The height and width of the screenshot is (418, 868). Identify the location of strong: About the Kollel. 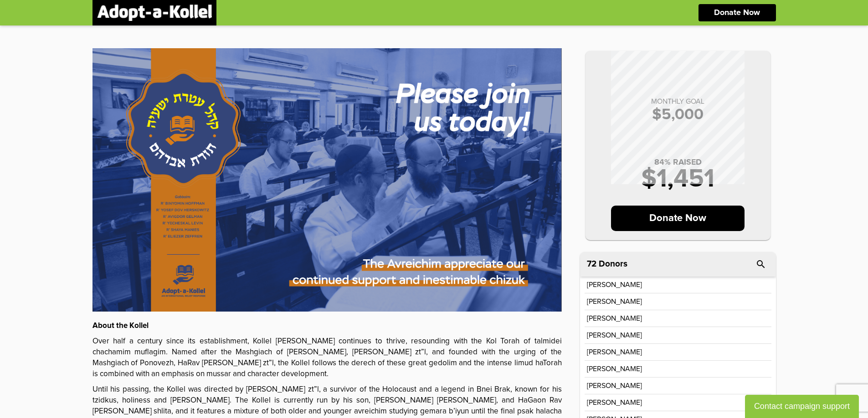
(120, 326).